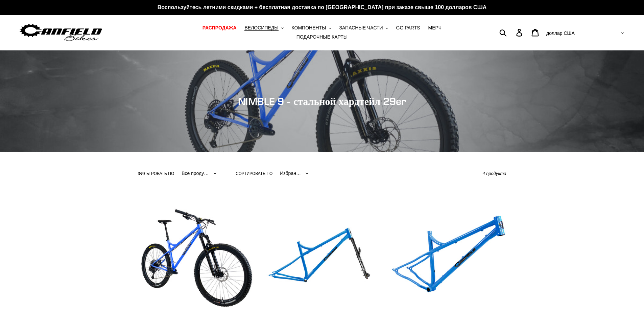 This screenshot has height=311, width=644. What do you see at coordinates (61, 32) in the screenshot?
I see `img: Велосипеды Кэнфилд` at bounding box center [61, 32].